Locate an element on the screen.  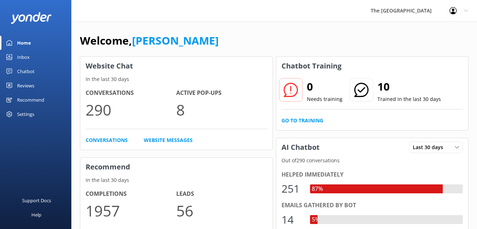
div: Inbox is located at coordinates (23, 57).